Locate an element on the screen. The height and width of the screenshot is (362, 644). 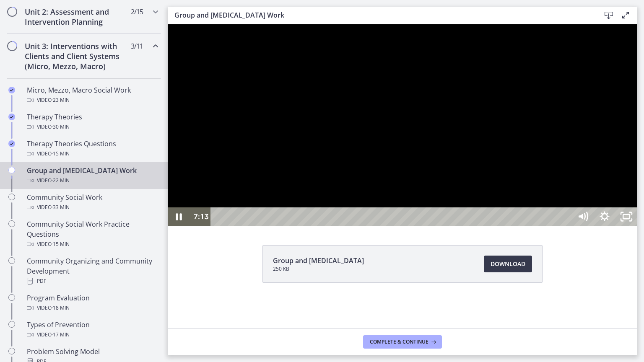
button: Show settings menu is located at coordinates (437, 192).